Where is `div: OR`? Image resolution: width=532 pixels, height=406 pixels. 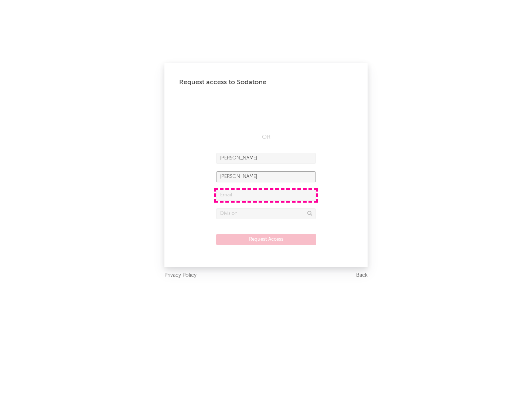
div: OR is located at coordinates (266, 137).